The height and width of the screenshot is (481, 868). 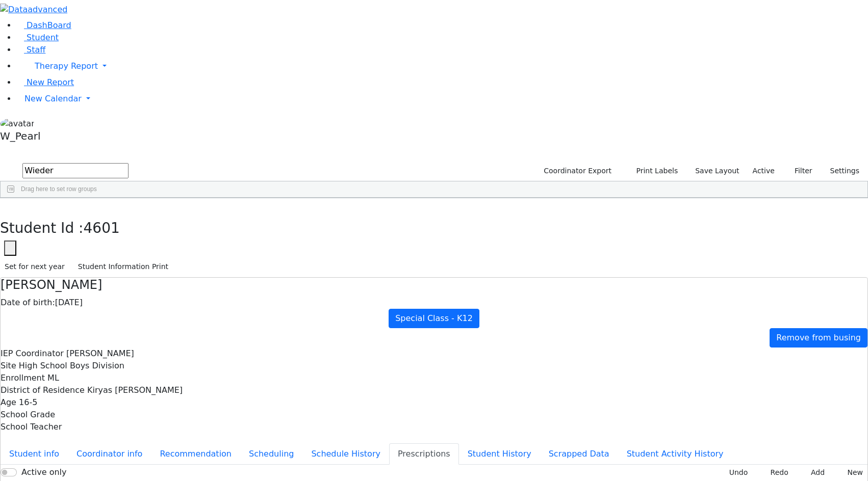 What do you see at coordinates (44, 25) in the screenshot?
I see `a: DashBoard` at bounding box center [44, 25].